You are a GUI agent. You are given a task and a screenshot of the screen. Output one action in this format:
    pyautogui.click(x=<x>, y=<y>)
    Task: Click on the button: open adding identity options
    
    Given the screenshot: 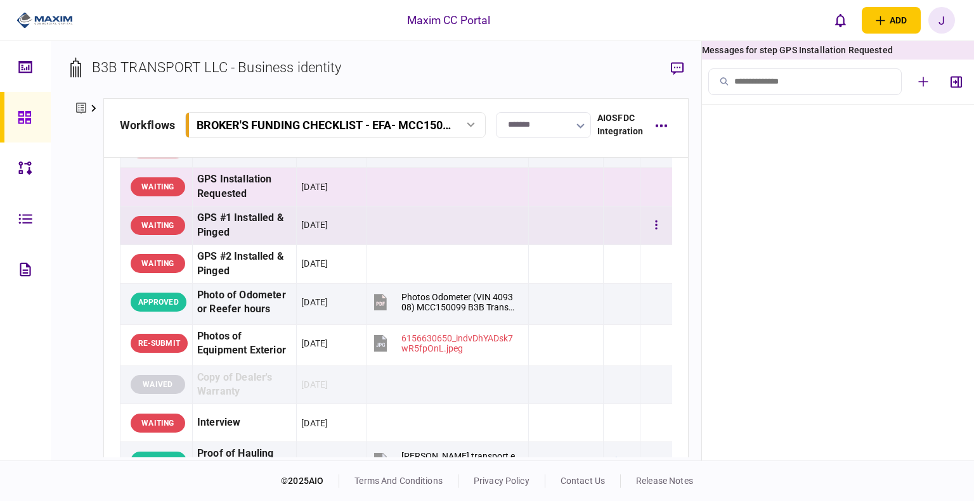 What is the action you would take?
    pyautogui.click(x=891, y=20)
    